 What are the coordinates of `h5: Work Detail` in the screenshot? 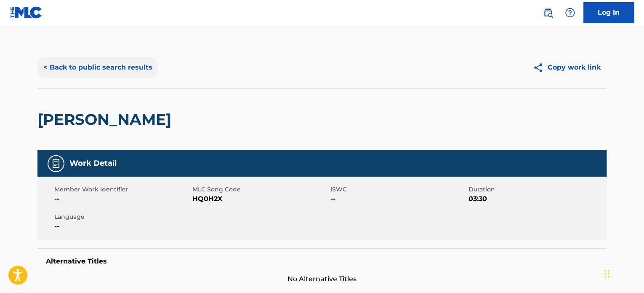 It's located at (93, 163).